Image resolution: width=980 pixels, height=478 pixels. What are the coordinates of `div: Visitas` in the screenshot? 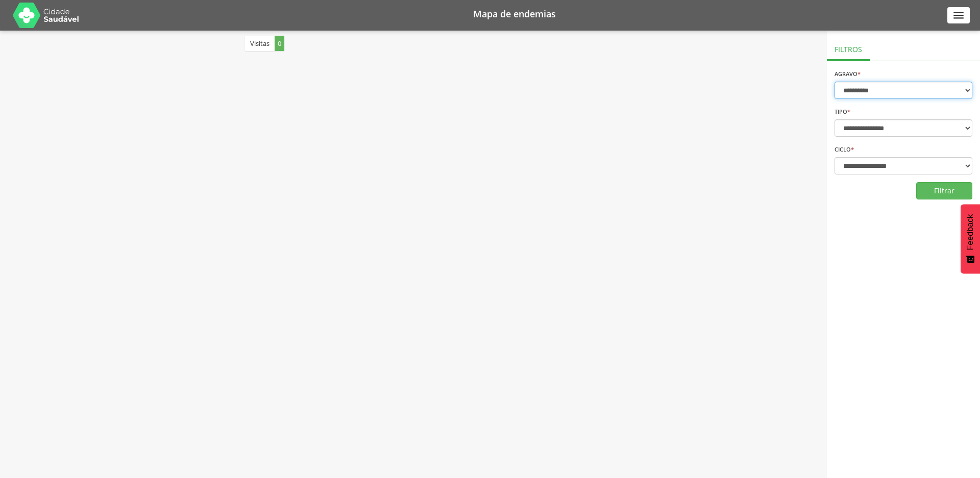 It's located at (265, 43).